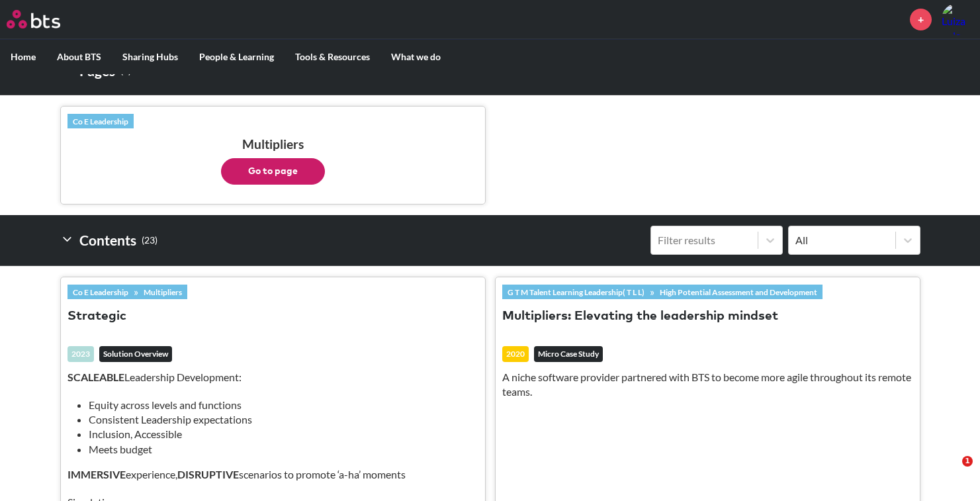 The height and width of the screenshot is (501, 980). What do you see at coordinates (96, 316) in the screenshot?
I see `button: Strategic` at bounding box center [96, 316].